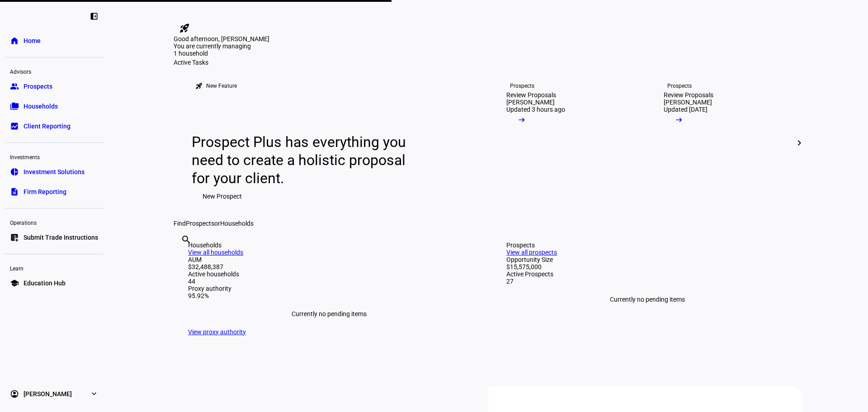 This screenshot has height=412, width=868. I want to click on div: Active Tasks, so click(489, 62).